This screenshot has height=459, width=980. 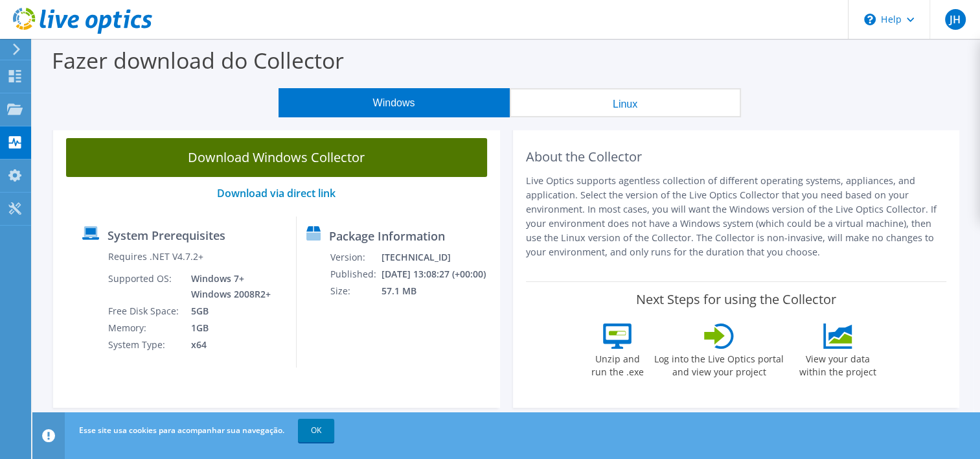 What do you see at coordinates (737, 157) in the screenshot?
I see `h2: About the Collector` at bounding box center [737, 157].